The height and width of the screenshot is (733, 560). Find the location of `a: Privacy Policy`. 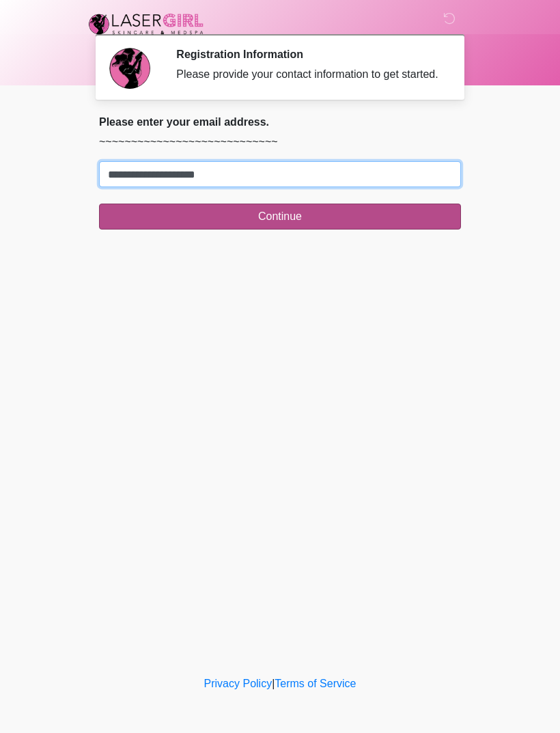

a: Privacy Policy is located at coordinates (238, 683).